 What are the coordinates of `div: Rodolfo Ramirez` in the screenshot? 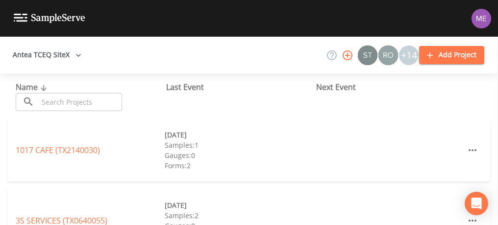 It's located at (388, 55).